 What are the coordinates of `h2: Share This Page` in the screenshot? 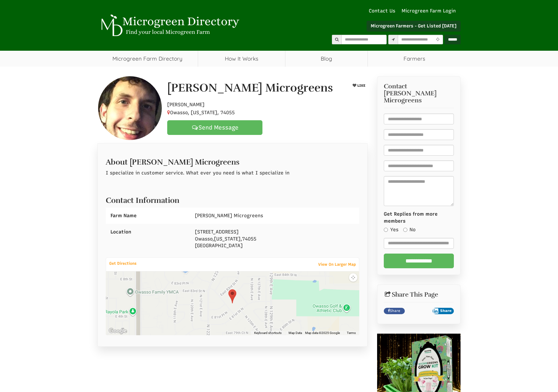 It's located at (419, 295).